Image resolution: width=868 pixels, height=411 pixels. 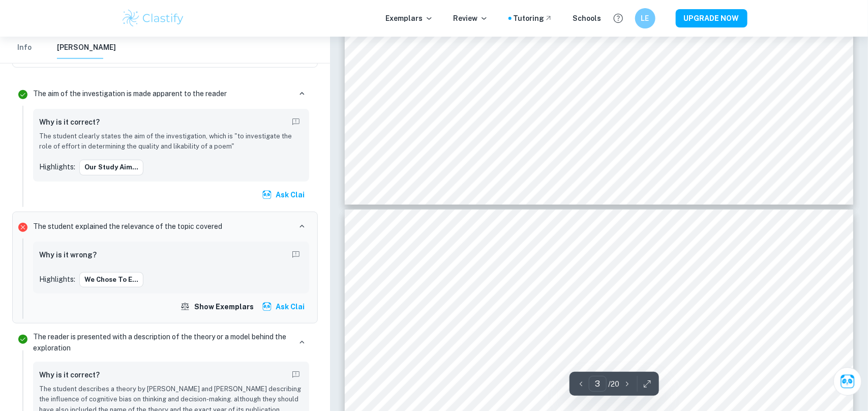 I want to click on div: Schools, so click(x=588, y=18).